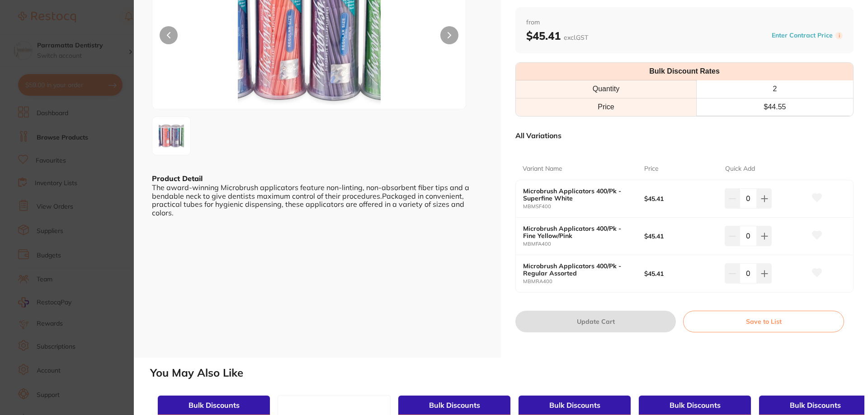 This screenshot has height=415, width=868. Describe the element at coordinates (763, 322) in the screenshot. I see `button: Save to List` at that location.